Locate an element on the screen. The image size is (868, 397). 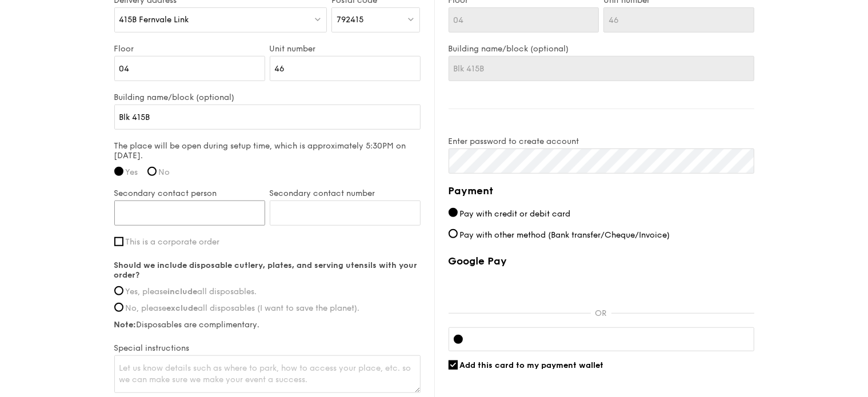
span: Pay with other method (Bank transfer/Cheque/Invoice) is located at coordinates (565, 235).